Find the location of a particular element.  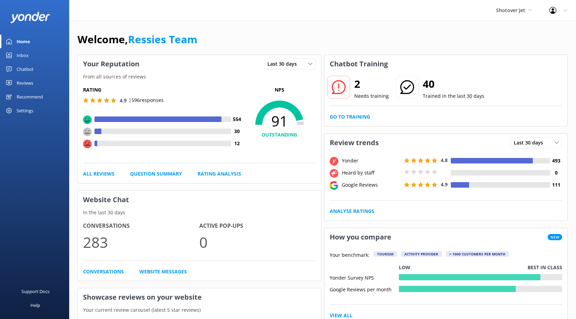

h3: Chatbot Training is located at coordinates (359, 64).